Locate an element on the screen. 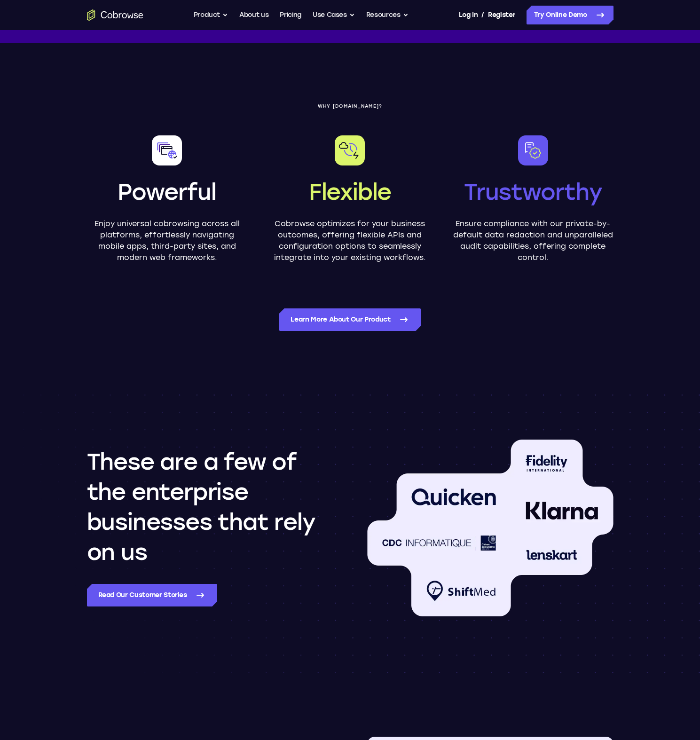  h3: Powerful is located at coordinates (166, 192).